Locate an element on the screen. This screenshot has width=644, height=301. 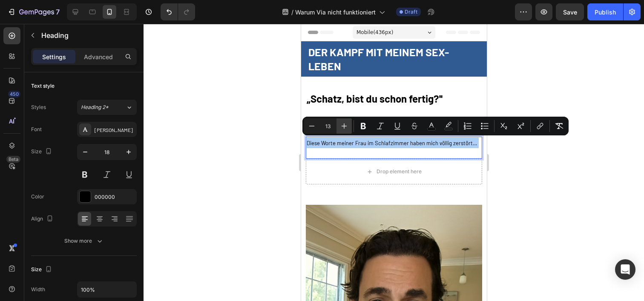
span: Heading 2* is located at coordinates (95, 108).